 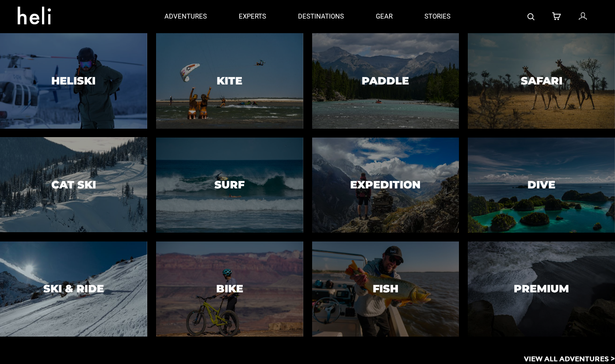 I want to click on p: adventures, so click(x=186, y=16).